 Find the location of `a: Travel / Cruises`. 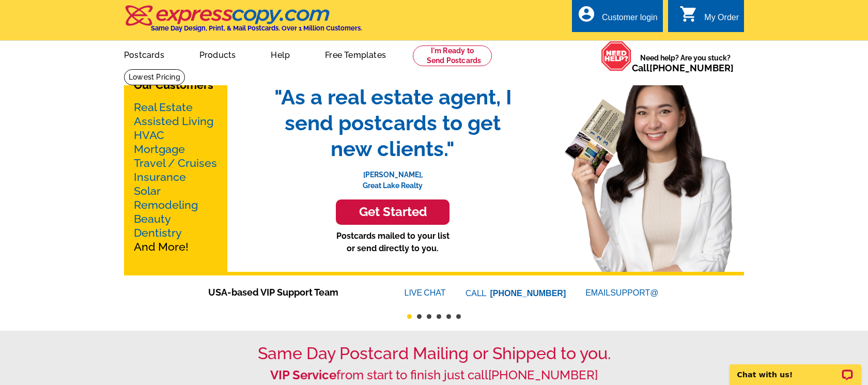

a: Travel / Cruises is located at coordinates (175, 163).